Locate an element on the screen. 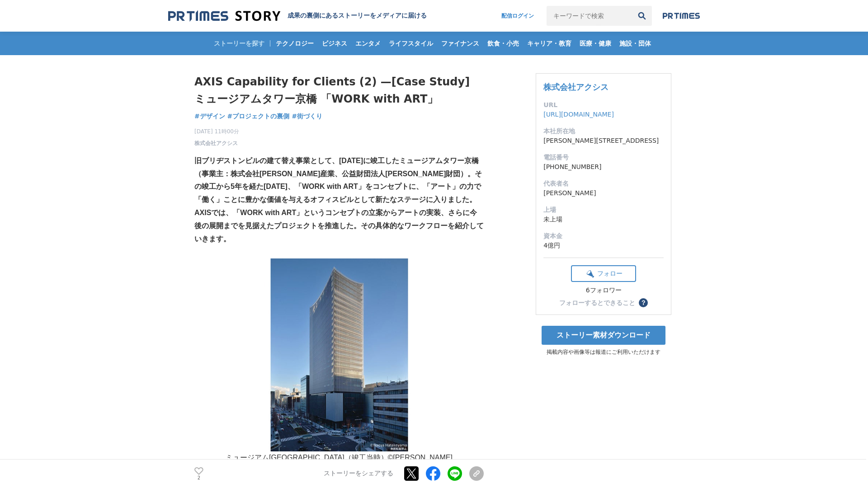 The image size is (868, 488). div: 6フォロワー is located at coordinates (604, 291).